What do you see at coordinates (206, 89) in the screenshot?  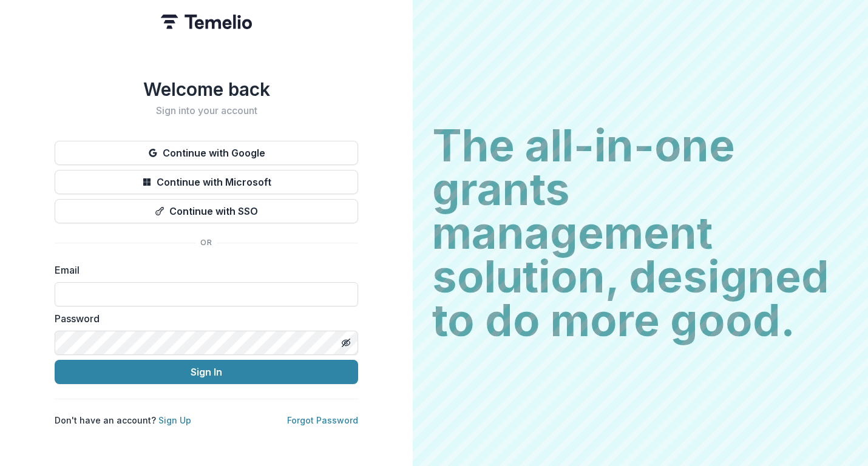 I see `h1: Welcome back` at bounding box center [206, 89].